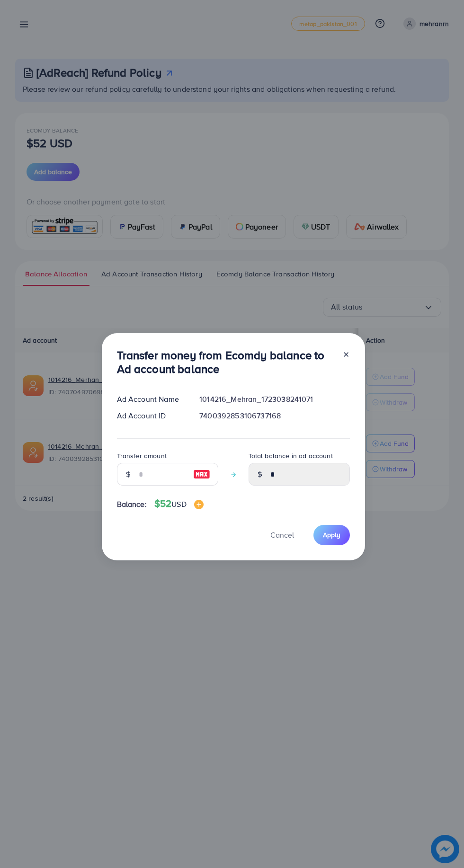 The image size is (464, 868). What do you see at coordinates (291, 456) in the screenshot?
I see `label: Total balance in ad account` at bounding box center [291, 456].